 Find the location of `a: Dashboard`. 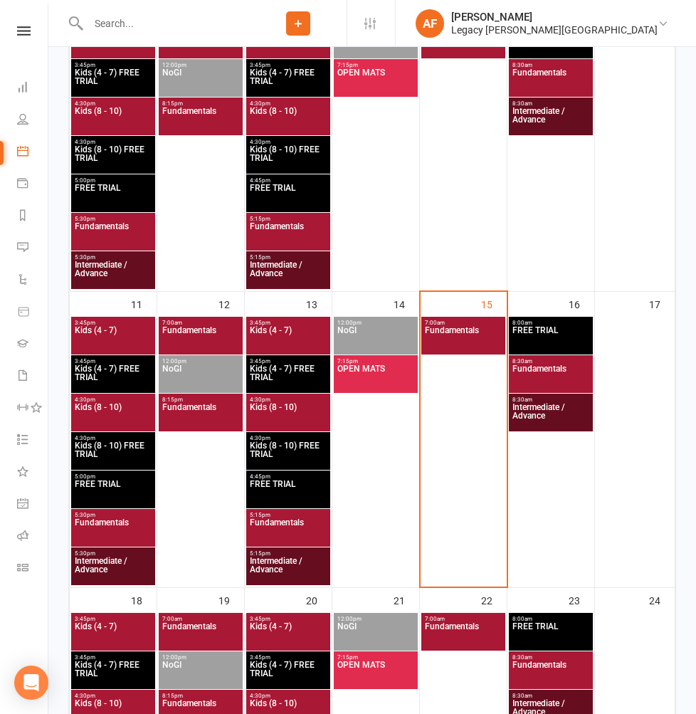

a: Dashboard is located at coordinates (33, 88).